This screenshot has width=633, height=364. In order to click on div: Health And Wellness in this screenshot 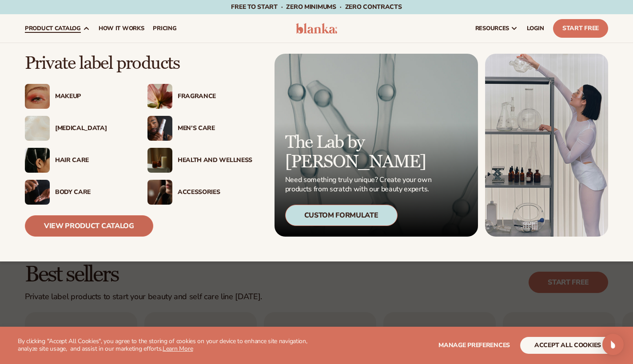, I will do `click(215, 160)`.